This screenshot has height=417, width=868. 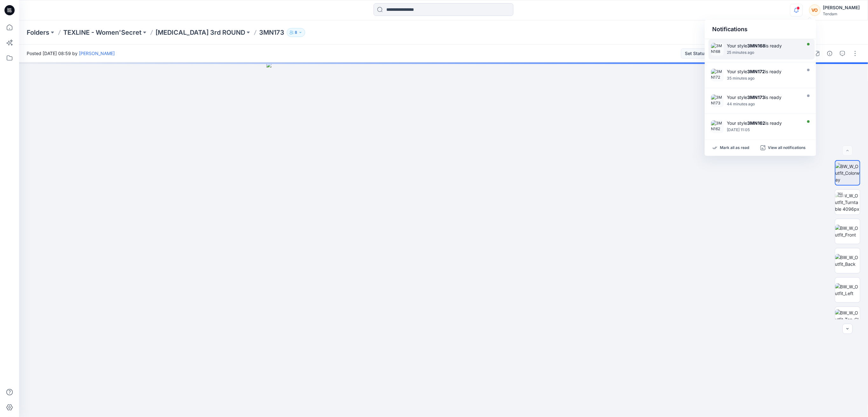 What do you see at coordinates (842, 14) in the screenshot?
I see `div: Tendam` at bounding box center [842, 14].